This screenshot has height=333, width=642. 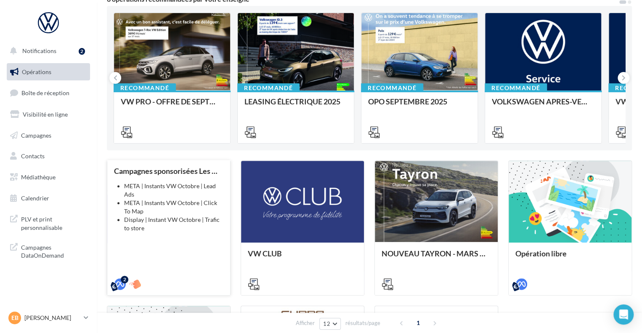 I want to click on span: 12, so click(x=326, y=323).